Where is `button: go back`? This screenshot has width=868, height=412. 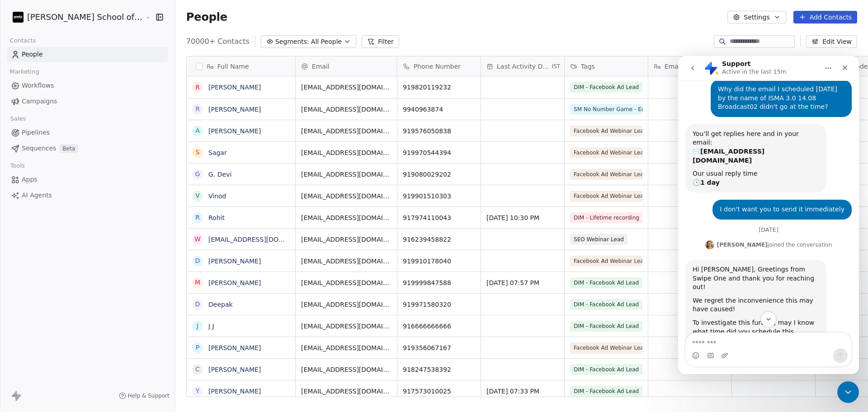 button: go back is located at coordinates (15, 12).